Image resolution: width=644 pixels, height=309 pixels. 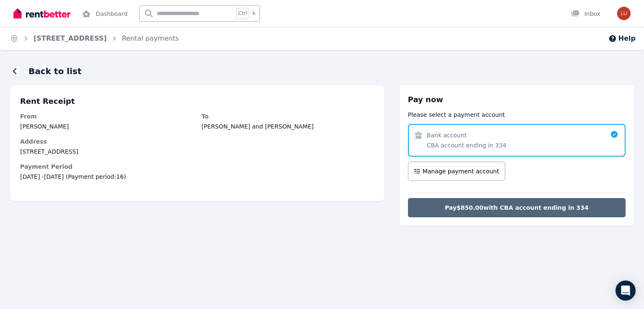 I want to click on span: Bank account, so click(x=447, y=135).